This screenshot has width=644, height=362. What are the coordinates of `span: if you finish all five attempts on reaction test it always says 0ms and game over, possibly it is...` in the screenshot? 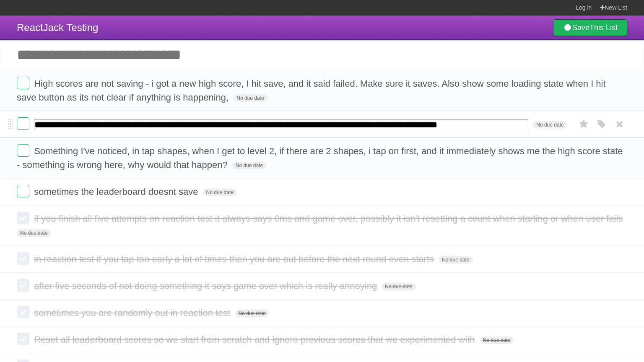 It's located at (329, 218).